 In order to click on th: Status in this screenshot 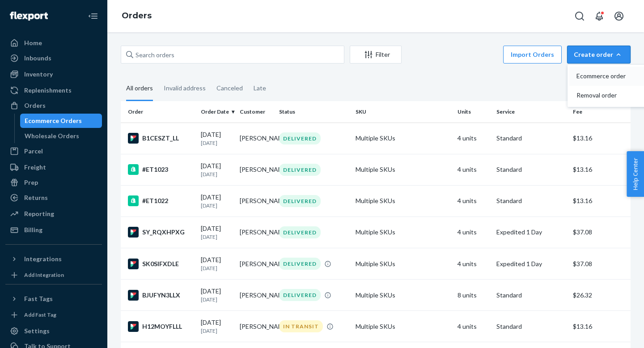, I will do `click(313, 112)`.